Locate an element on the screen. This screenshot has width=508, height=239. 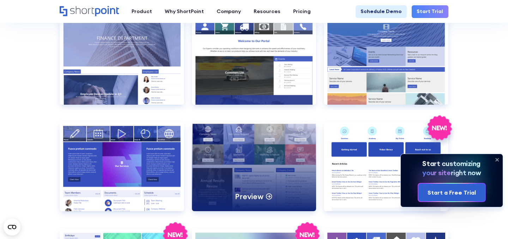
a: Intranet Layout 3 is located at coordinates (386, 65).